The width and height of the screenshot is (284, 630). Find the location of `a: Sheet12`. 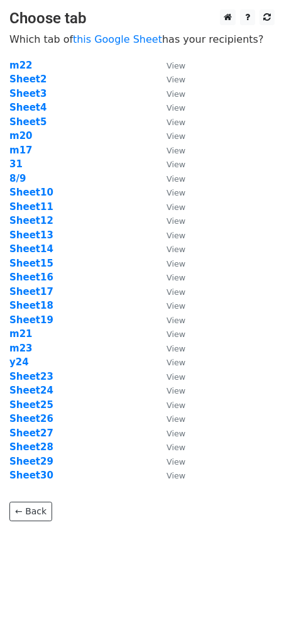

a: Sheet12 is located at coordinates (31, 221).